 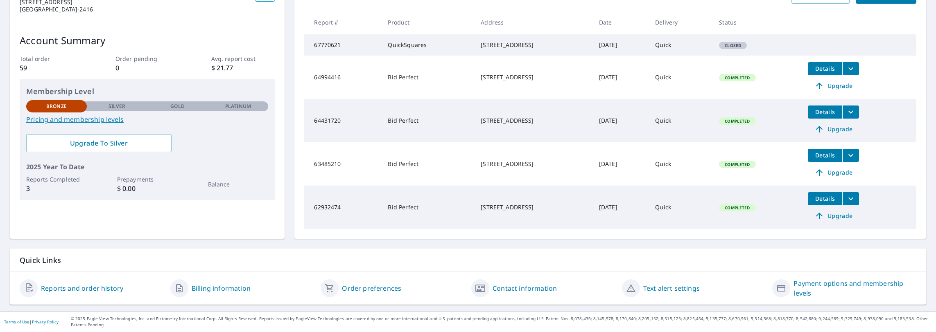 What do you see at coordinates (825, 112) in the screenshot?
I see `button: detailsBtn-64431720` at bounding box center [825, 112].